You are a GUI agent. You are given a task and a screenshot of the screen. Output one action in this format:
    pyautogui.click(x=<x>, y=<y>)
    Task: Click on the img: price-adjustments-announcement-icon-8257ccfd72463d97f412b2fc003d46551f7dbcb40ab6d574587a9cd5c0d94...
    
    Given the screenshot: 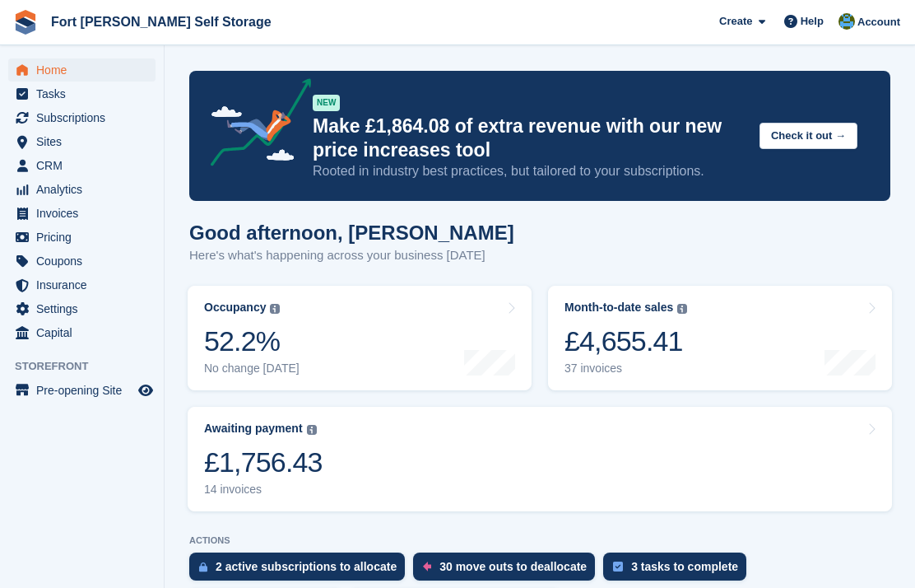 What is the action you would take?
    pyautogui.click(x=255, y=125)
    